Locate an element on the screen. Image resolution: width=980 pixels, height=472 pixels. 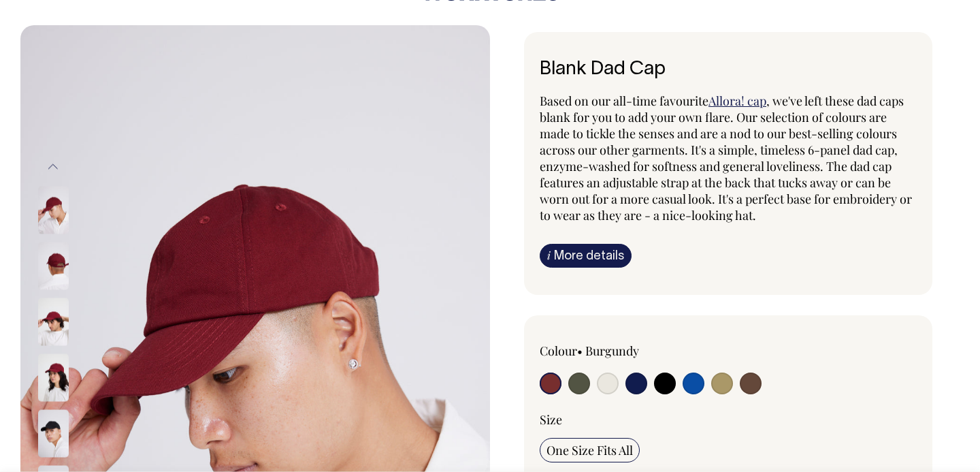
span: One Size Fits All is located at coordinates (590, 450).